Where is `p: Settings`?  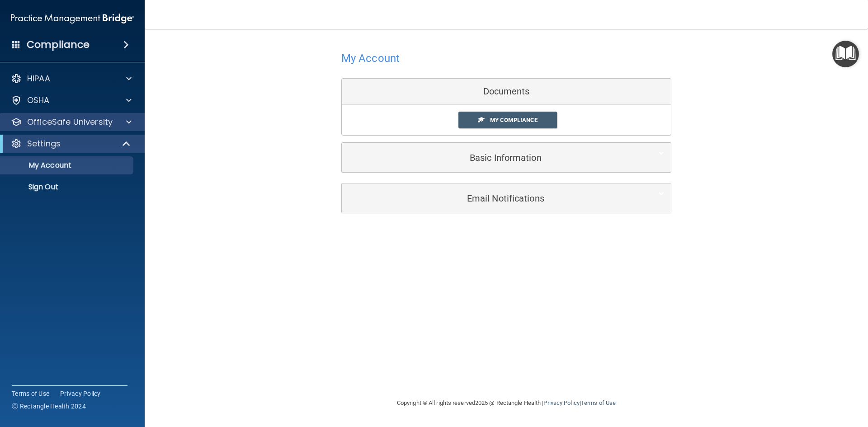
p: Settings is located at coordinates (44, 144).